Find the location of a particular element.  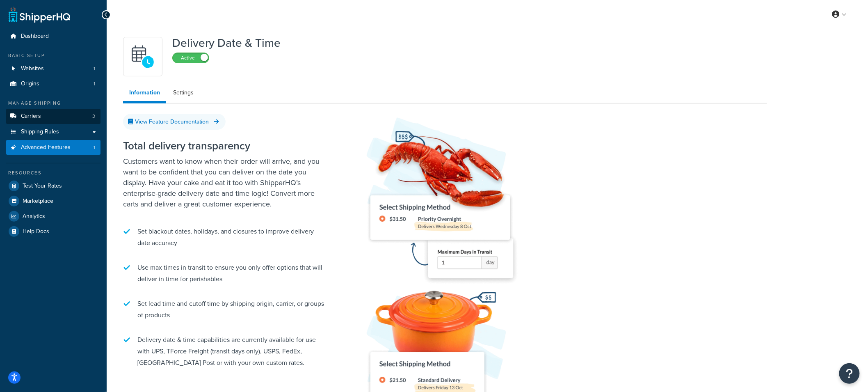

p: Customers want to know when their order will arrive, and you want to be confident that you can de... is located at coordinates (226, 183).